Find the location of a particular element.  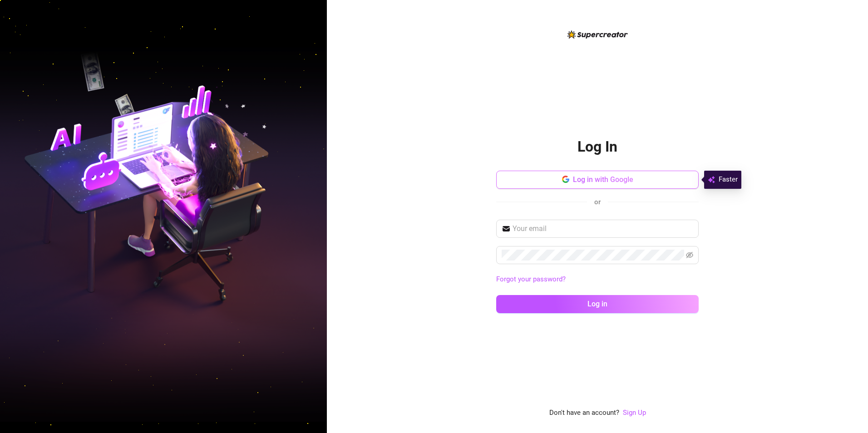

span: Log in with Google is located at coordinates (603, 179).